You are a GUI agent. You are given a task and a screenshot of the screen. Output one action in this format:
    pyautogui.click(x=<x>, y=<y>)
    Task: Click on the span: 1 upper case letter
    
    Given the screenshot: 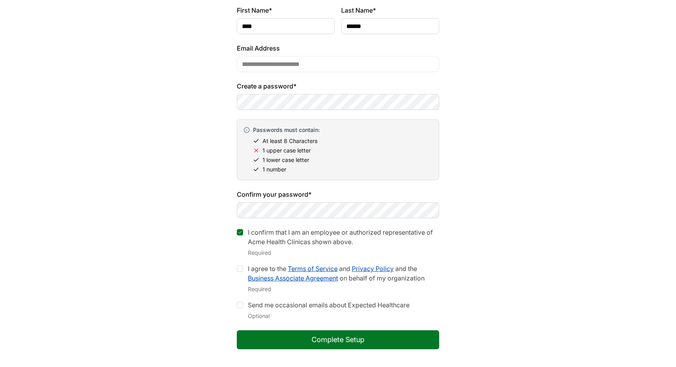 What is the action you would take?
    pyautogui.click(x=287, y=151)
    